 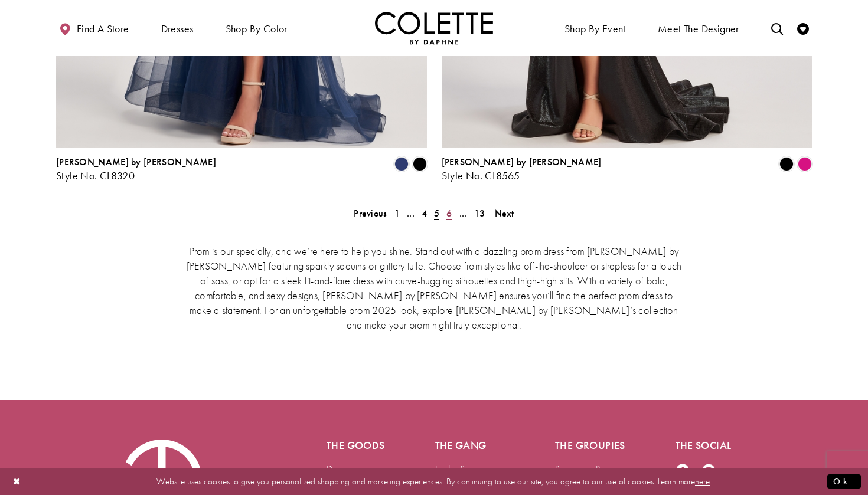 What do you see at coordinates (397, 213) in the screenshot?
I see `a: 1` at bounding box center [397, 213].